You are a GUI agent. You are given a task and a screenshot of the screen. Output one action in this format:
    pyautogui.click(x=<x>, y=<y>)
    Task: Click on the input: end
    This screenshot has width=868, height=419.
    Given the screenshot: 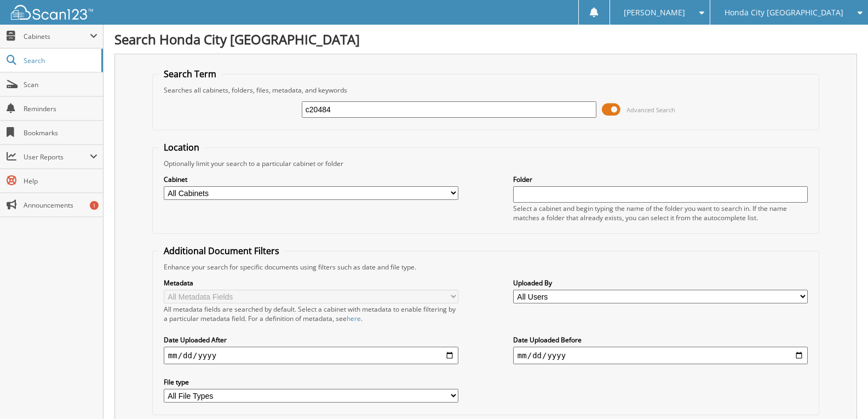 What is the action you would take?
    pyautogui.click(x=660, y=355)
    